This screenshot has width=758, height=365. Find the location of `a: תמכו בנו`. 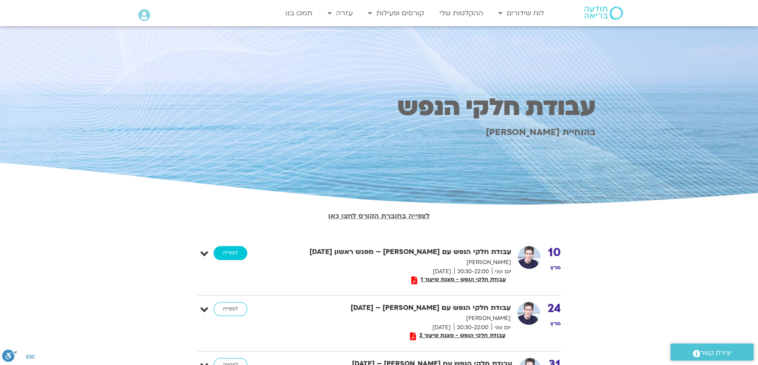

a: תמכו בנו is located at coordinates (299, 13).